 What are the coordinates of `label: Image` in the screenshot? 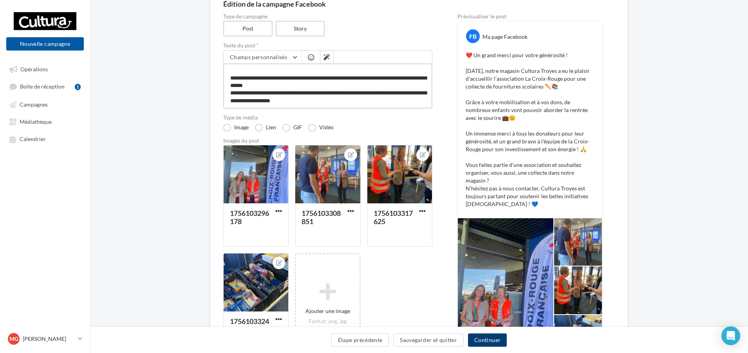 It's located at (236, 128).